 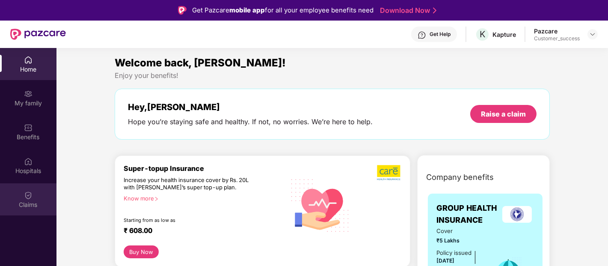 I want to click on div: Hope you’re staying safe and healthy. If not, no worries. We’re here to help., so click(x=250, y=121).